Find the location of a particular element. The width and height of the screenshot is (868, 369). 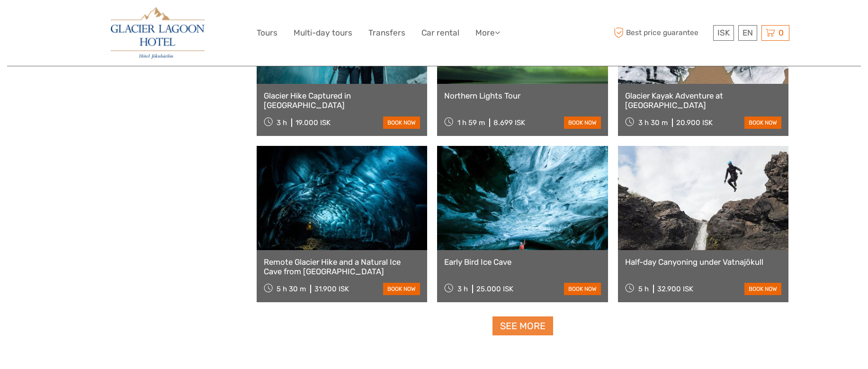

div: 31.900 ISK is located at coordinates (331, 289).